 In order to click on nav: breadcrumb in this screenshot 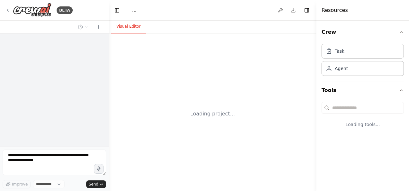, I will do `click(134, 10)`.